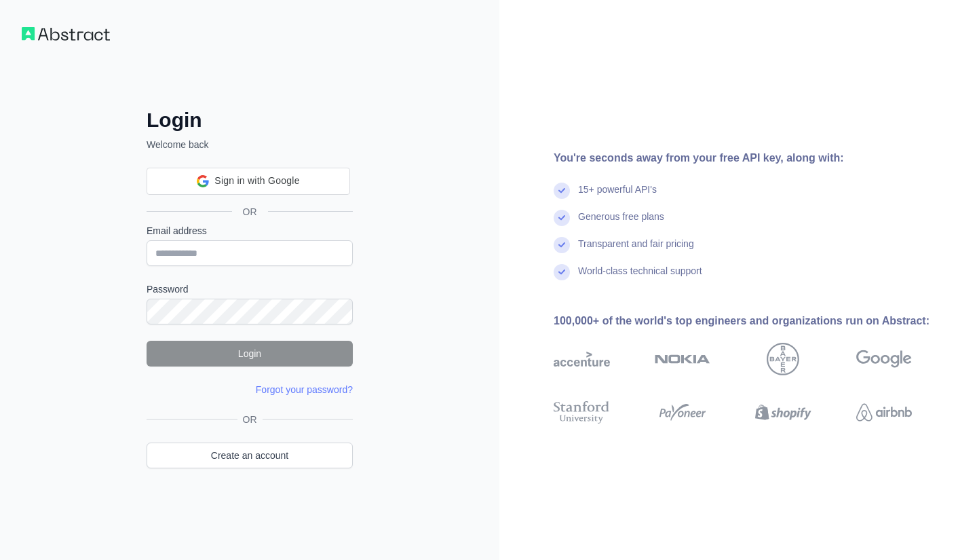  I want to click on div: Generous free plans, so click(621, 224).